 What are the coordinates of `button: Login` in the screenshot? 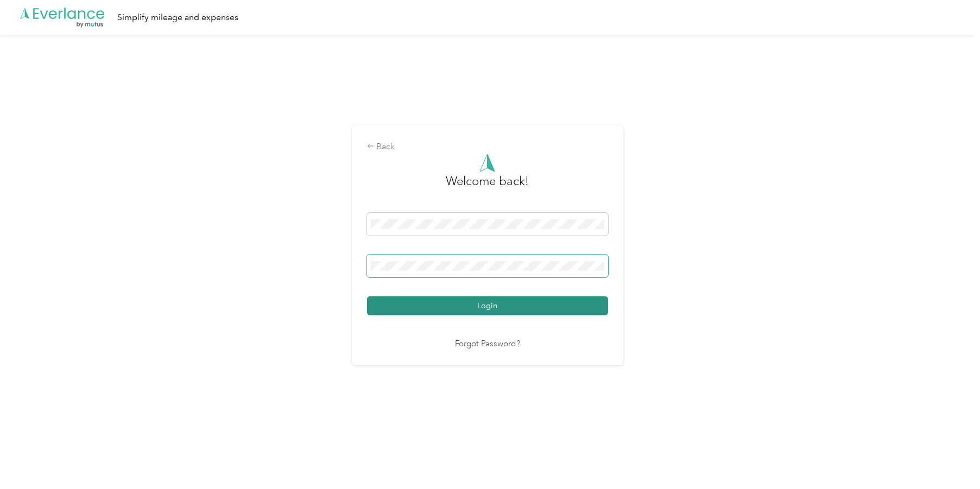 It's located at (488, 305).